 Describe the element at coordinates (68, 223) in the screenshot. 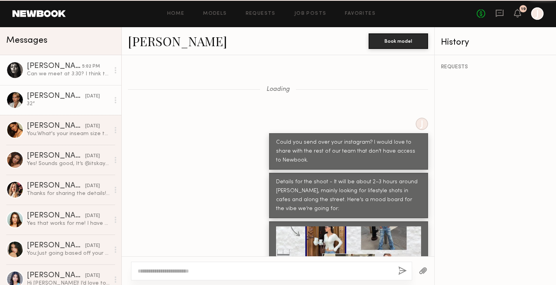

I see `div: Yes that works for me! I have pieces that would look great!!` at that location.